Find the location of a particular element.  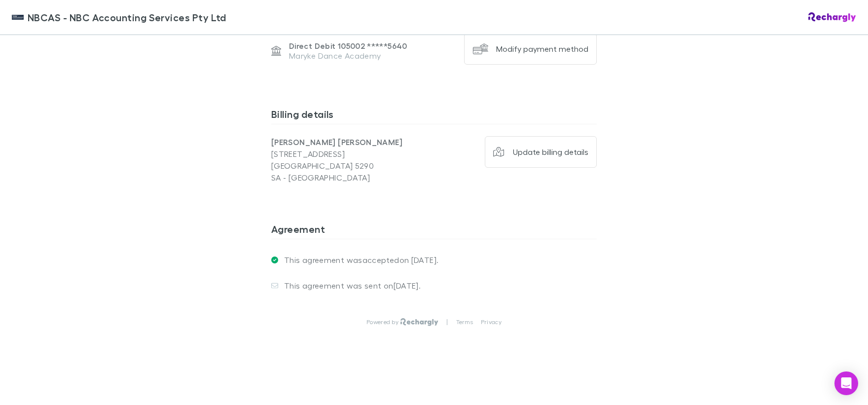

p: Privacy is located at coordinates (492, 322).